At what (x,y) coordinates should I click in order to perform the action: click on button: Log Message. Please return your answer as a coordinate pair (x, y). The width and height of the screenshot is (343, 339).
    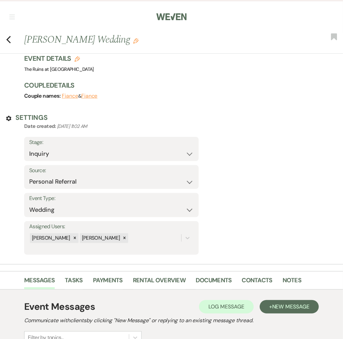
    Looking at the image, I should click on (226, 307).